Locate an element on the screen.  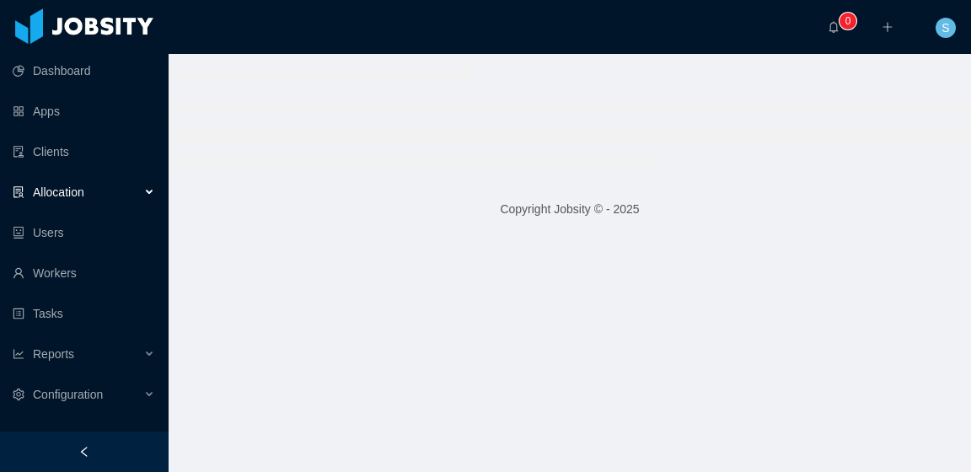
span: Reports is located at coordinates (53, 354).